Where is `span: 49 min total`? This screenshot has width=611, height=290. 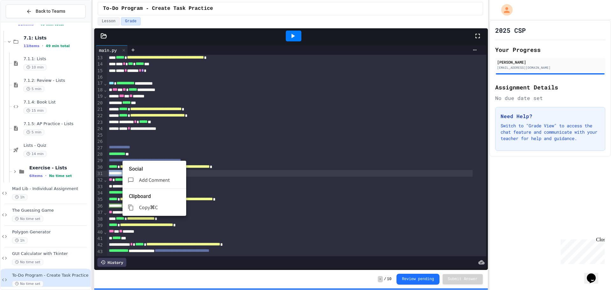 span: 49 min total is located at coordinates (58, 46).